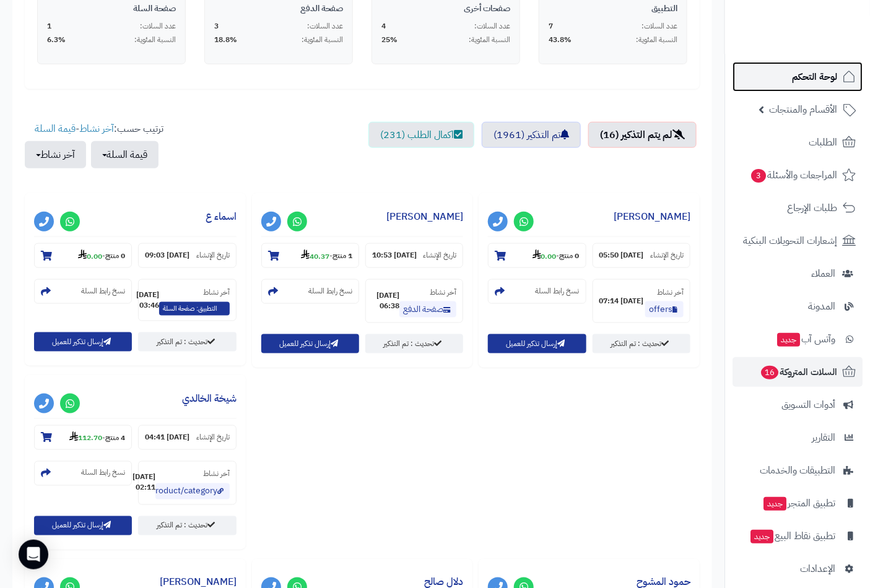 The width and height of the screenshot is (870, 588). What do you see at coordinates (115, 438) in the screenshot?
I see `strong: 4 منتج` at bounding box center [115, 438].